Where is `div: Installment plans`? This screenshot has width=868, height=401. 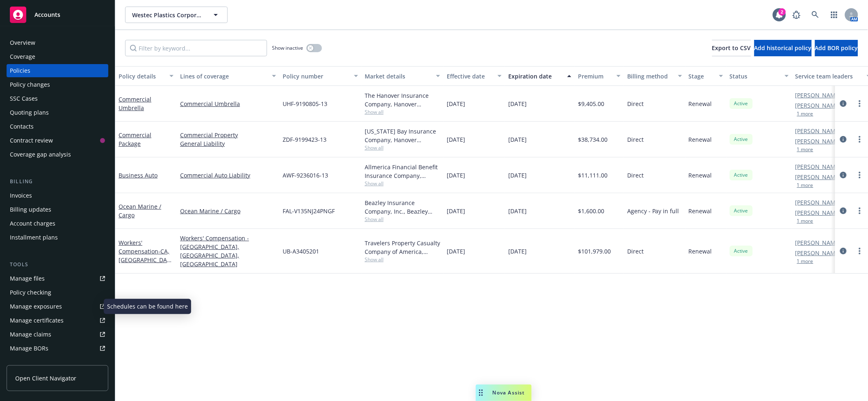
div: Installment plans is located at coordinates (34, 237).